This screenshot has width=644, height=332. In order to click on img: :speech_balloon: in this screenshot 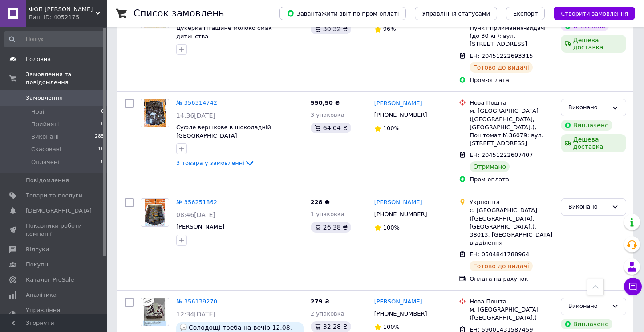, I will do `click(183, 328)`.